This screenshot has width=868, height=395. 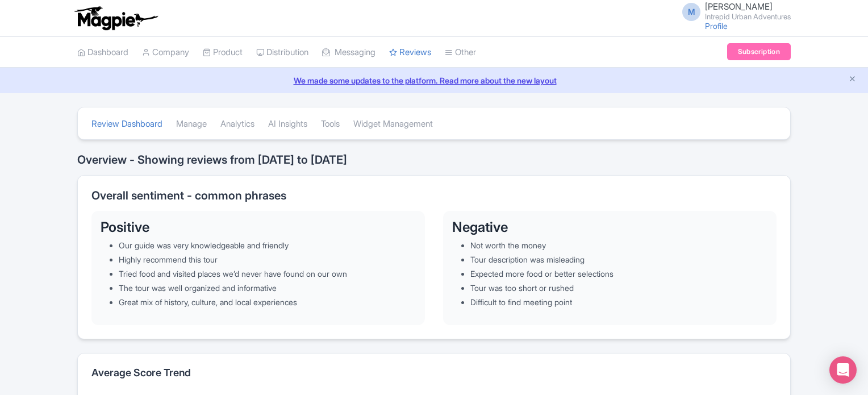 What do you see at coordinates (103, 52) in the screenshot?
I see `a: Dashboard` at bounding box center [103, 52].